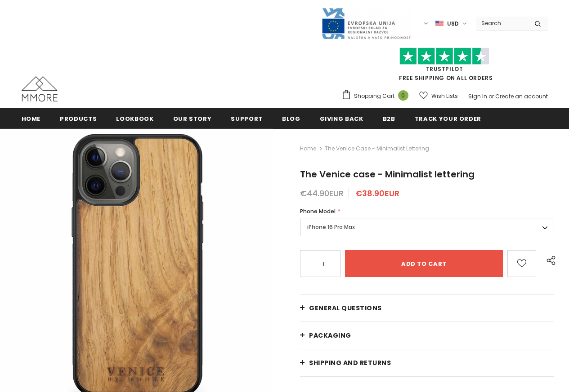 The image size is (569, 392). Describe the element at coordinates (78, 118) in the screenshot. I see `span: Products` at that location.